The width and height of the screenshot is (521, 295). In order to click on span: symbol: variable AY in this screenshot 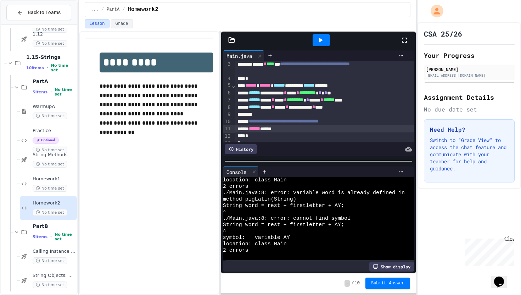, I will do `click(256, 237)`.